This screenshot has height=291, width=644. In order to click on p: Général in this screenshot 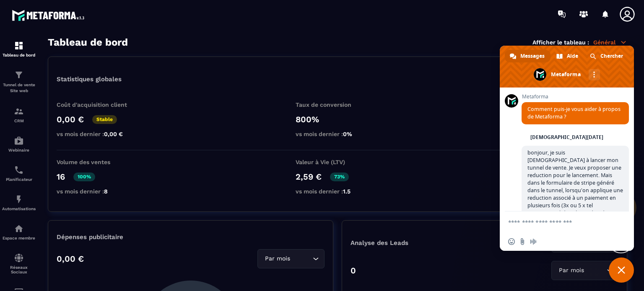, I will do `click(610, 42)`.